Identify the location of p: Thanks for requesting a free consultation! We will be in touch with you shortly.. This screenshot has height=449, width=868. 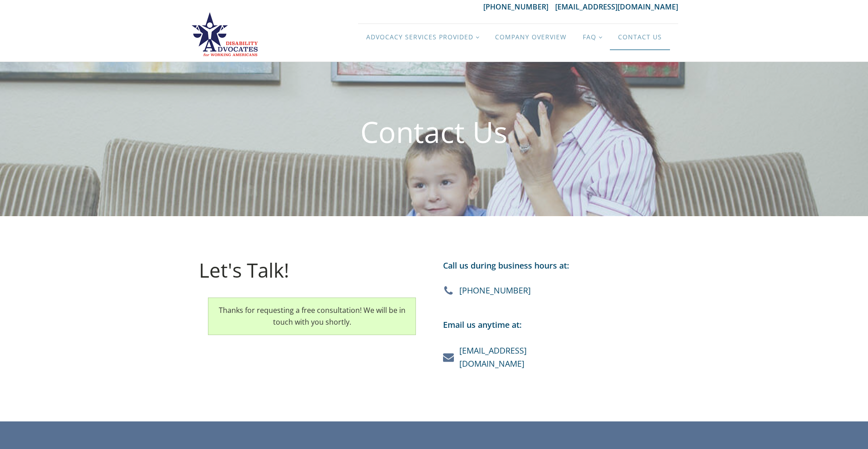
(312, 316).